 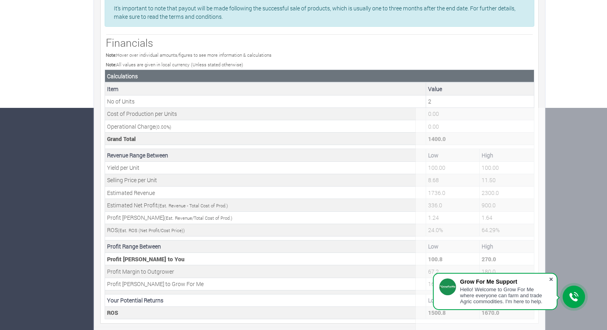 I want to click on td: Estimated Net Profit, so click(x=266, y=205).